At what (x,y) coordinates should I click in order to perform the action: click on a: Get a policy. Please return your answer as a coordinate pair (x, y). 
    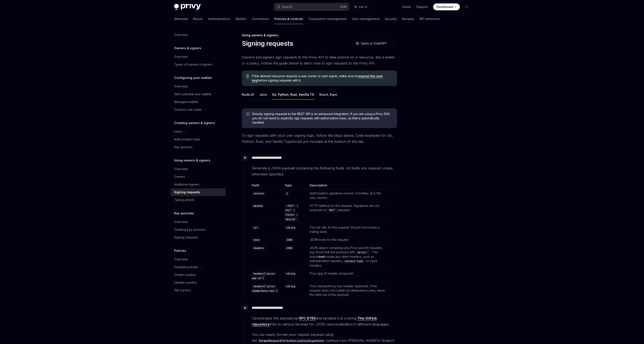
    Looking at the image, I should click on (198, 290).